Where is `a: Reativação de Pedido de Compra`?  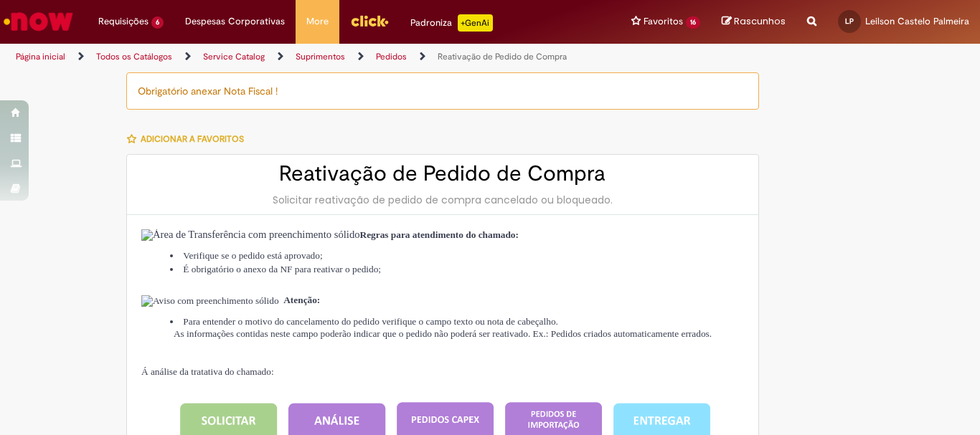 a: Reativação de Pedido de Compra is located at coordinates (502, 57).